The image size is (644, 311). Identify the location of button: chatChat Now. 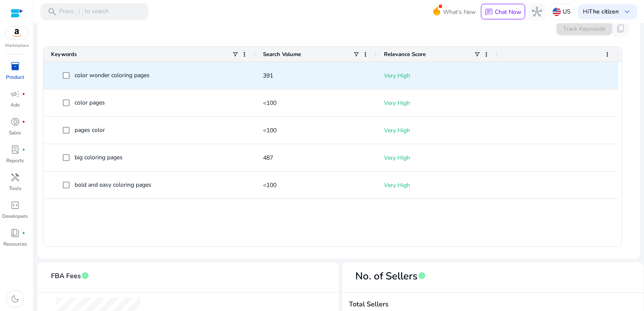
(503, 12).